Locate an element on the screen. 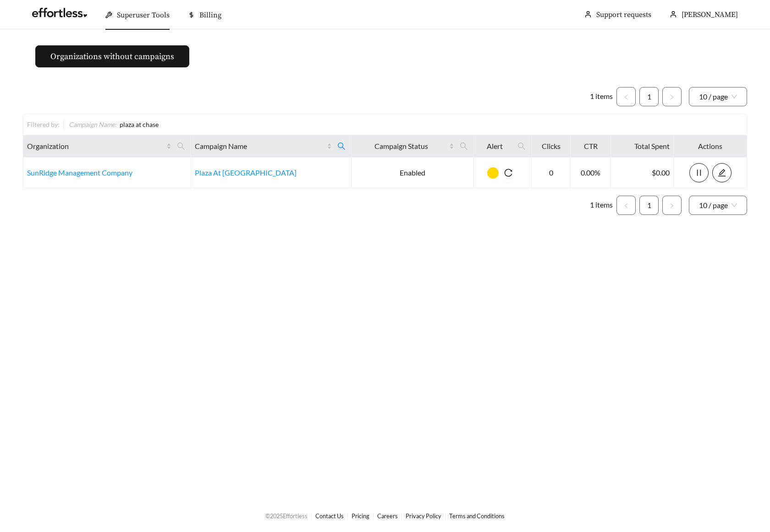 The image size is (770, 532). button: Organizations without campaigns is located at coordinates (112, 56).